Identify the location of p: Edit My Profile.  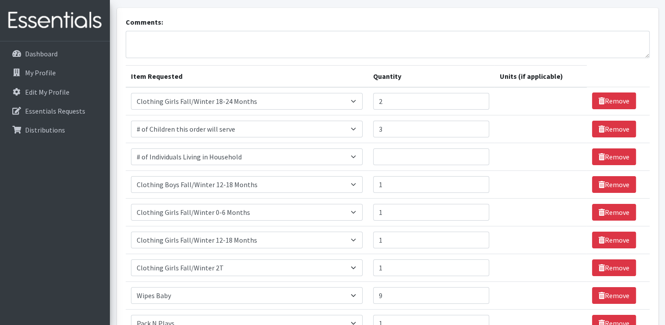
(47, 92).